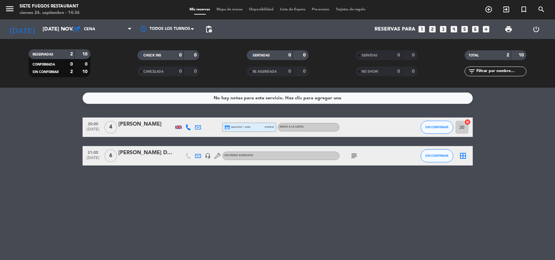 Image resolution: width=555 pixels, height=260 pixels. Describe the element at coordinates (475, 29) in the screenshot. I see `i: looks_6` at that location.